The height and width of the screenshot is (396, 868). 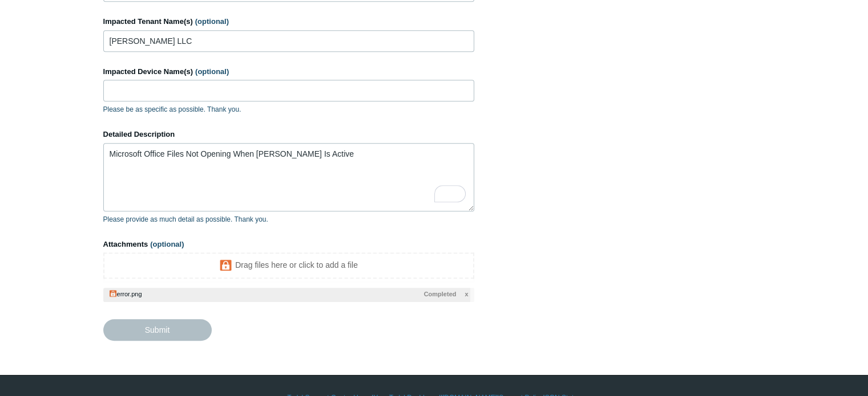 I want to click on label: Impacted Tenant Name(s), so click(x=289, y=22).